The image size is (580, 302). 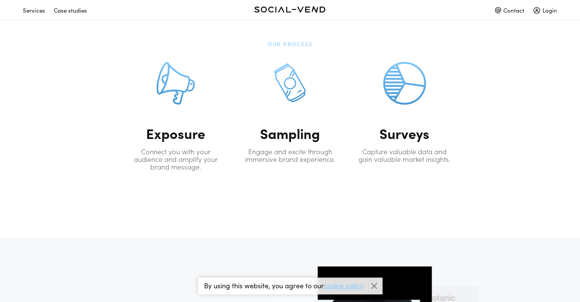 What do you see at coordinates (343, 285) in the screenshot?
I see `a: cookie policy` at bounding box center [343, 285].